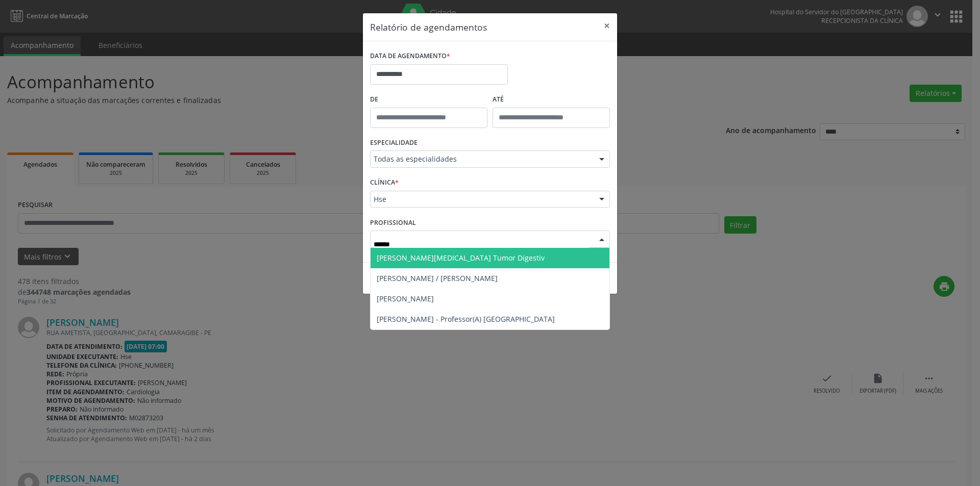 This screenshot has height=486, width=980. I want to click on label: CLÍNICA, so click(384, 182).